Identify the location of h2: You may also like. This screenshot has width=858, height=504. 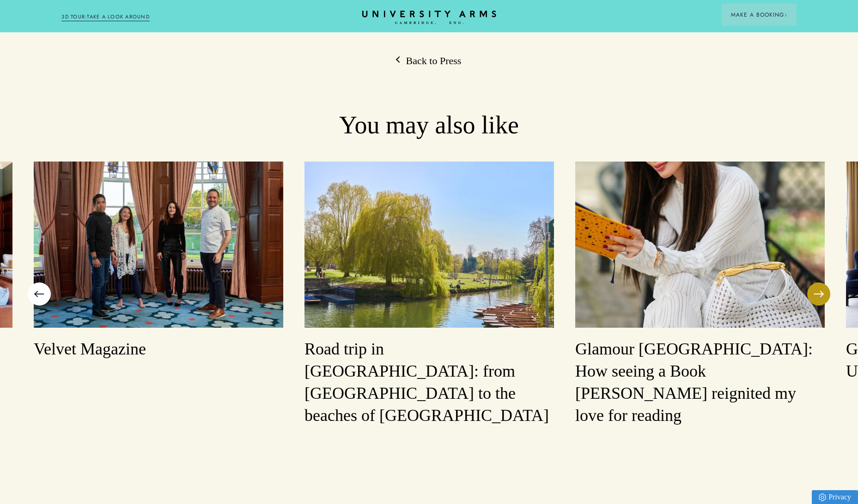
(429, 126).